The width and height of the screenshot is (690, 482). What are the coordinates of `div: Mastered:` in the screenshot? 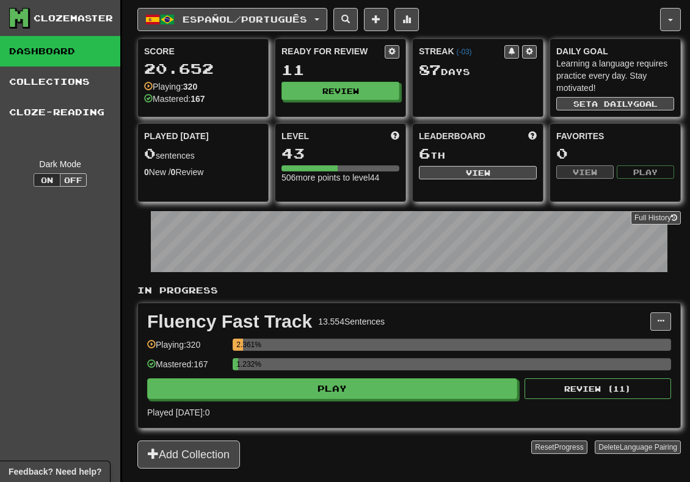 It's located at (175, 99).